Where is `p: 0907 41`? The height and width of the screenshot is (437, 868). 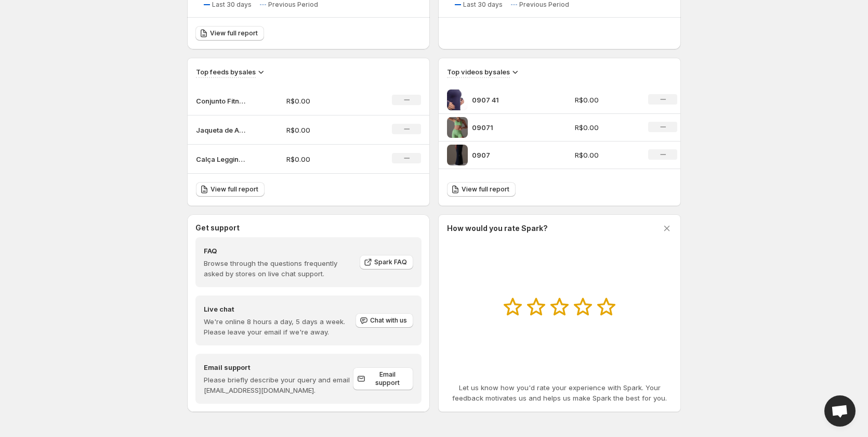 p: 0907 41 is located at coordinates (511, 100).